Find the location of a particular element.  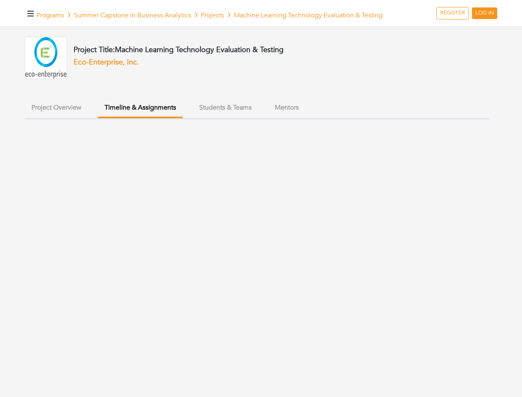

a: Summer Capstone in Business Analytics is located at coordinates (132, 15).